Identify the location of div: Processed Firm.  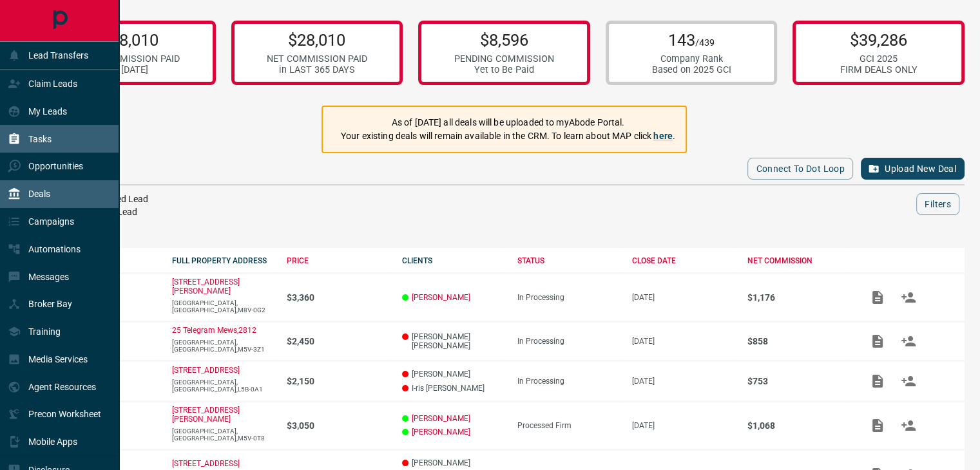
(568, 425).